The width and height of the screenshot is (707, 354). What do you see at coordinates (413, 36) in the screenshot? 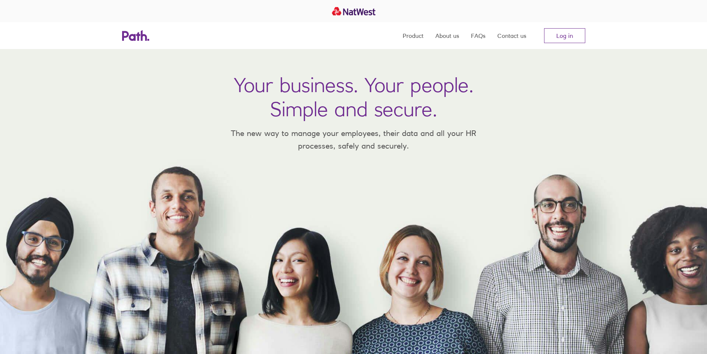
I see `a: Product` at bounding box center [413, 36].